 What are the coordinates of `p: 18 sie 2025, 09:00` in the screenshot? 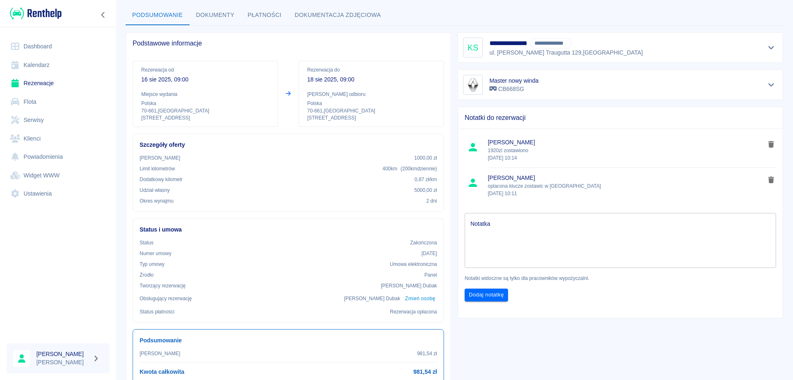 It's located at (371, 79).